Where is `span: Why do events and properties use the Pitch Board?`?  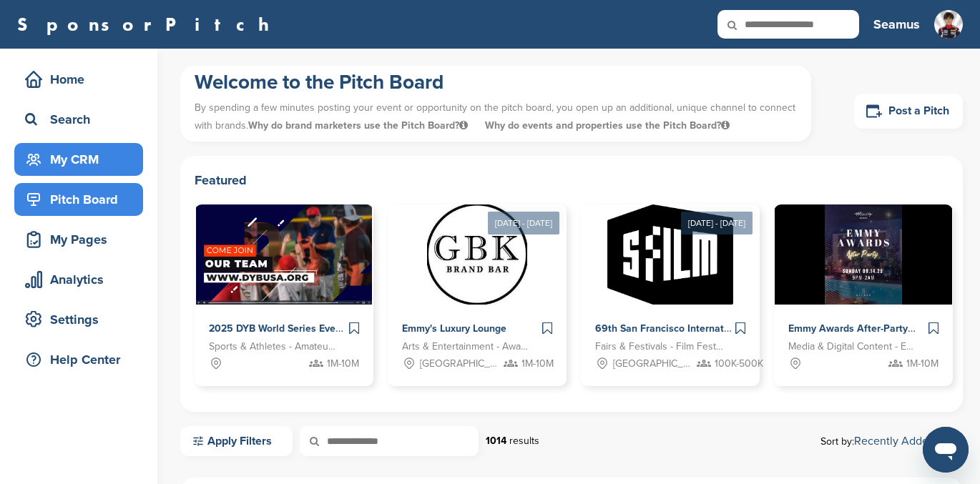 span: Why do events and properties use the Pitch Board? is located at coordinates (607, 125).